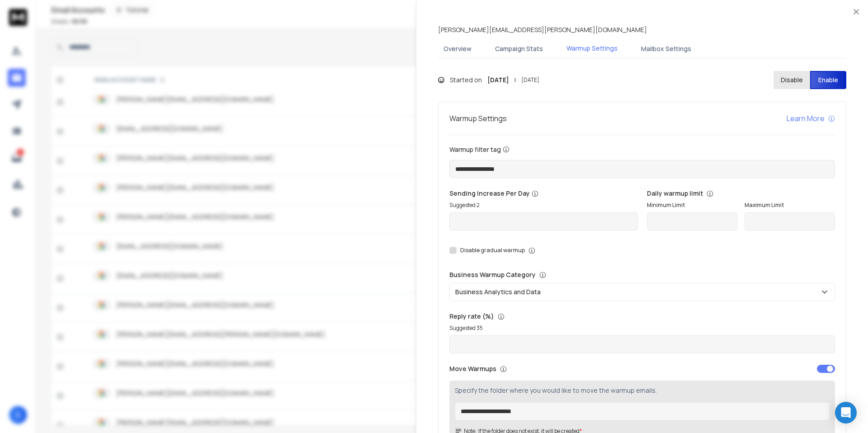  What do you see at coordinates (811, 119) in the screenshot?
I see `a: Learn More` at bounding box center [811, 119].